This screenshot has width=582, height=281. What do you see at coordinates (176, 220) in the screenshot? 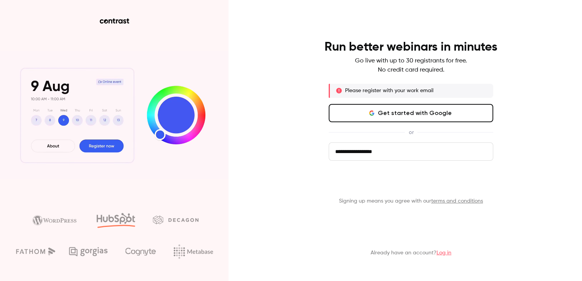
I see `img: decagon` at bounding box center [176, 220].